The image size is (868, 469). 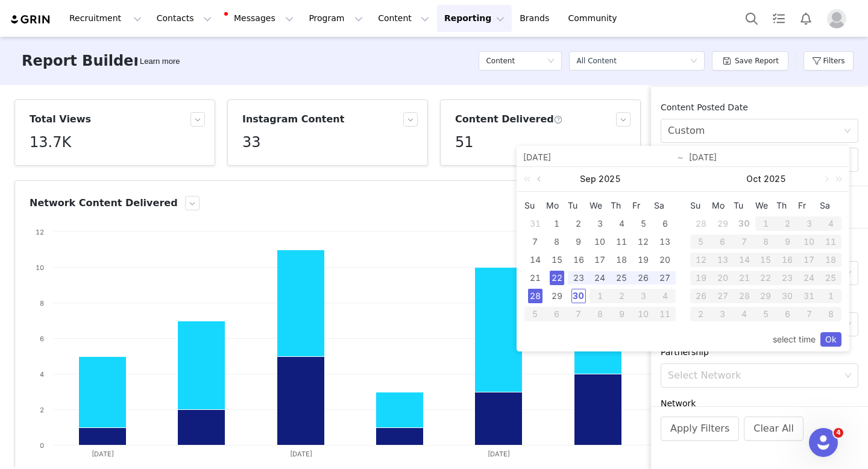 What do you see at coordinates (600, 260) in the screenshot?
I see `div: 17` at bounding box center [600, 260].